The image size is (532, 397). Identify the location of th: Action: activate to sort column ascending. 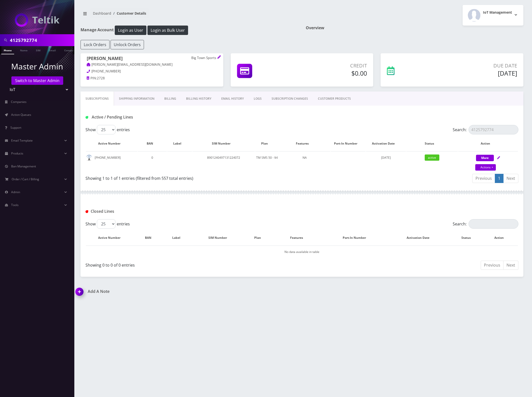
(488, 143).